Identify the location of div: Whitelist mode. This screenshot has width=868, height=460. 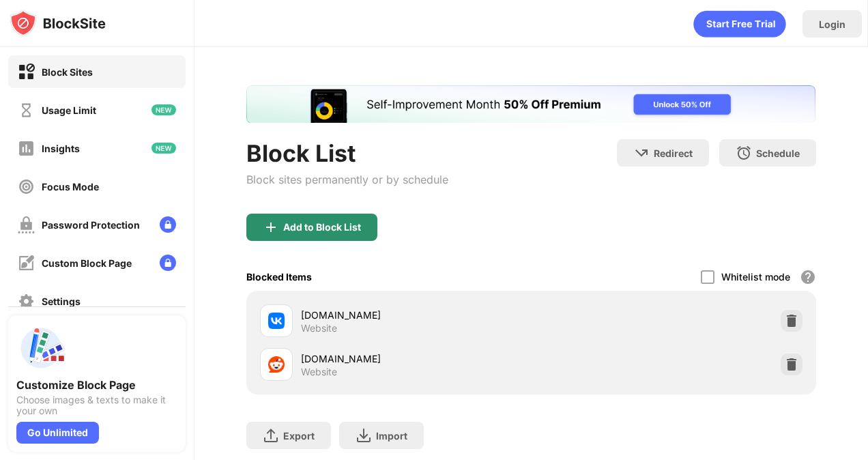
(755, 276).